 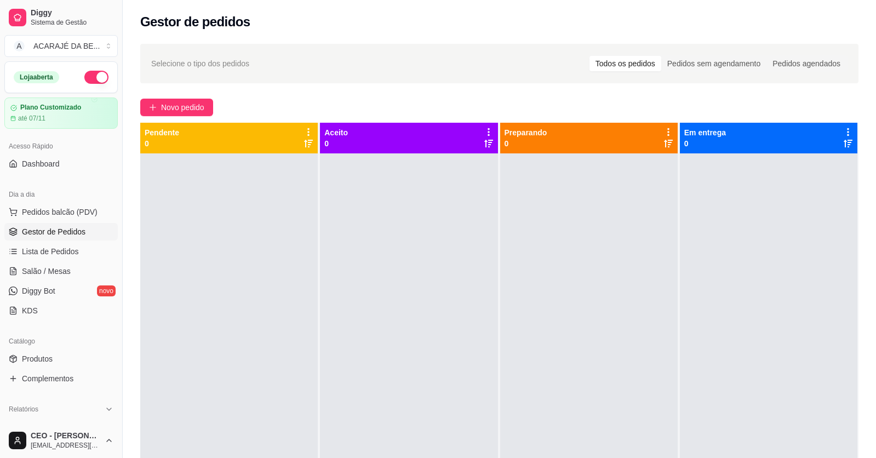 What do you see at coordinates (61, 194) in the screenshot?
I see `div: Dia a dia` at bounding box center [61, 194].